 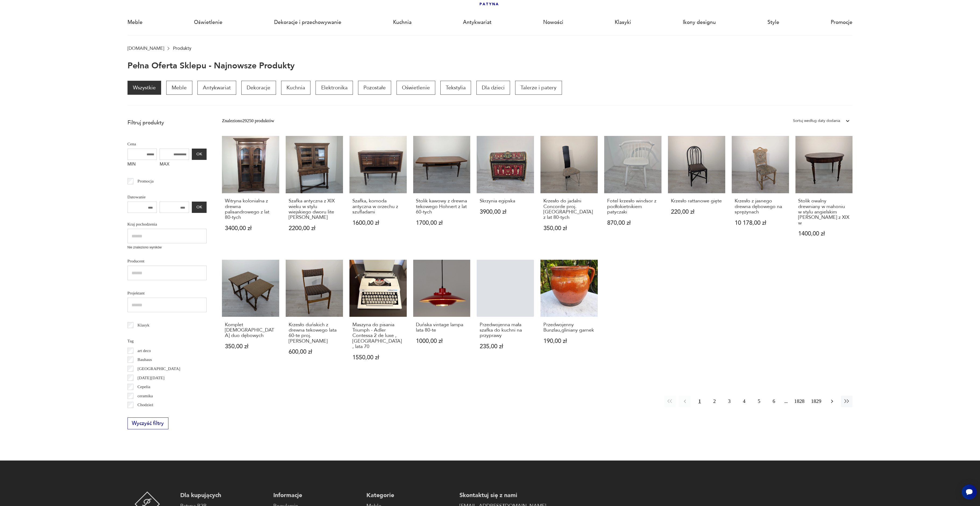 I want to click on p: art deco, so click(x=144, y=351).